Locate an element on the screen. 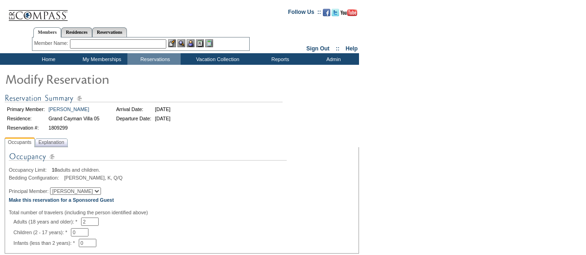  td: Primary Member: is located at coordinates (26, 109).